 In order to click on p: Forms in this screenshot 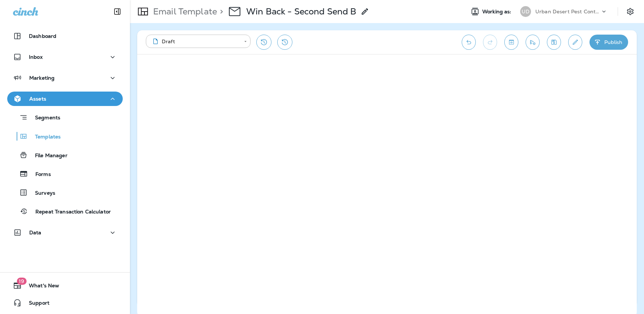, I will do `click(39, 174)`.